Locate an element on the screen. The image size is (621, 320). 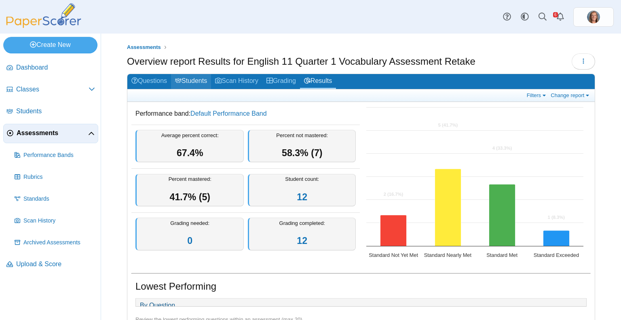
div: Percent not mastered: is located at coordinates (302, 146).